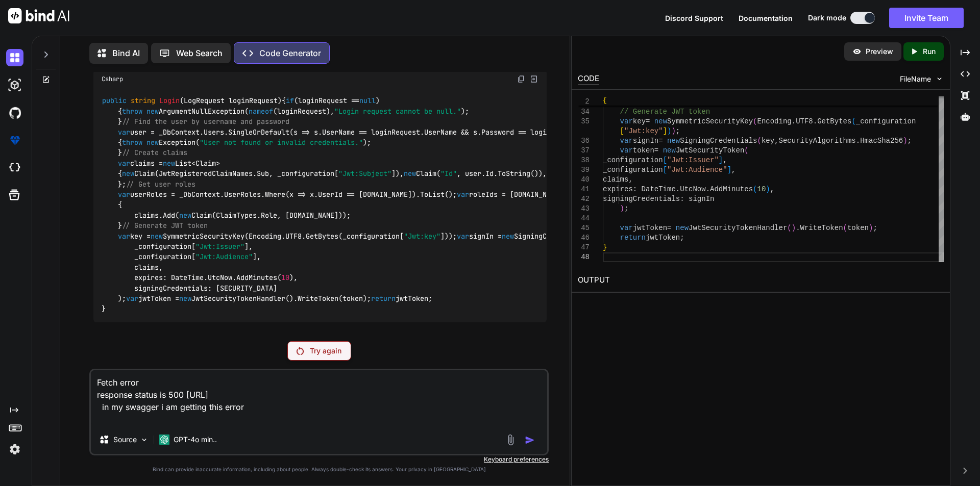  Describe the element at coordinates (929, 52) in the screenshot. I see `p: Run` at that location.